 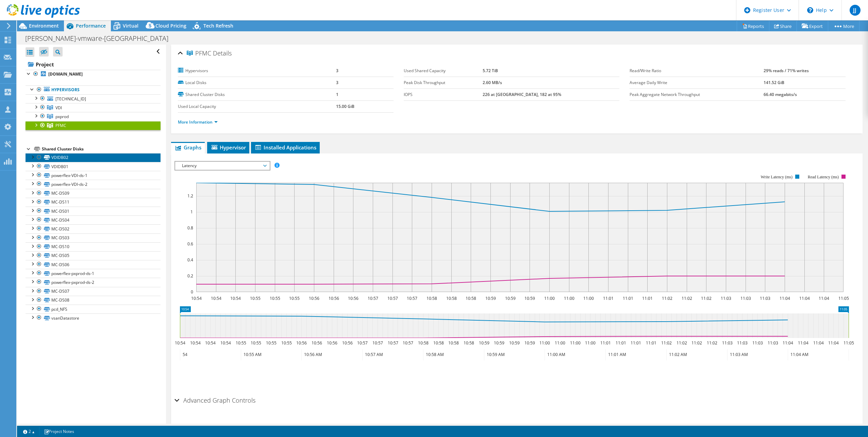 What do you see at coordinates (337, 82) in the screenshot?
I see `b: 3` at bounding box center [337, 82].